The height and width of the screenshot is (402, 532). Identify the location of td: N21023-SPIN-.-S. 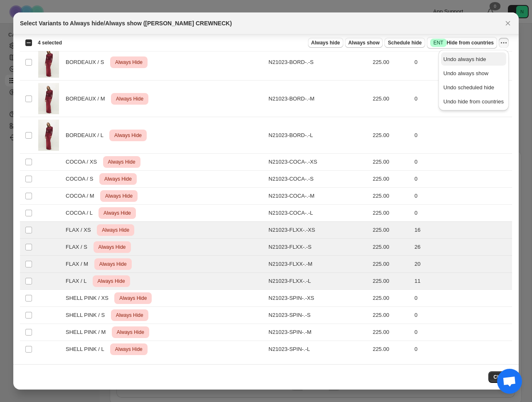
(318, 315).